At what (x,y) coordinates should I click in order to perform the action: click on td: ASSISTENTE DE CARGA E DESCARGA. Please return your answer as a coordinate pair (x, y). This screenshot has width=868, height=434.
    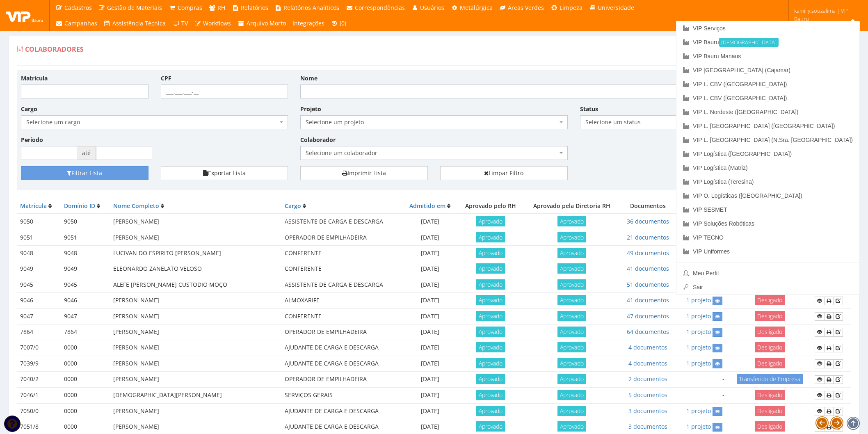
    Looking at the image, I should click on (342, 285).